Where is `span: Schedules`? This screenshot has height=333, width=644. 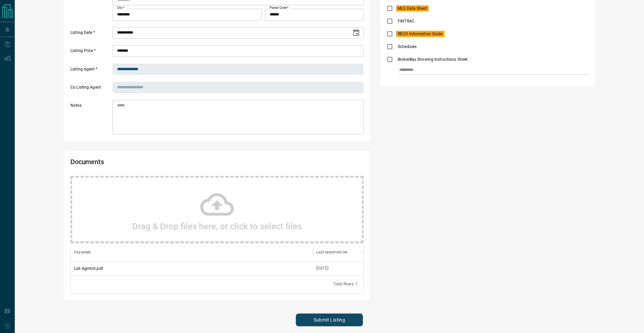
span: Schedules is located at coordinates (407, 47).